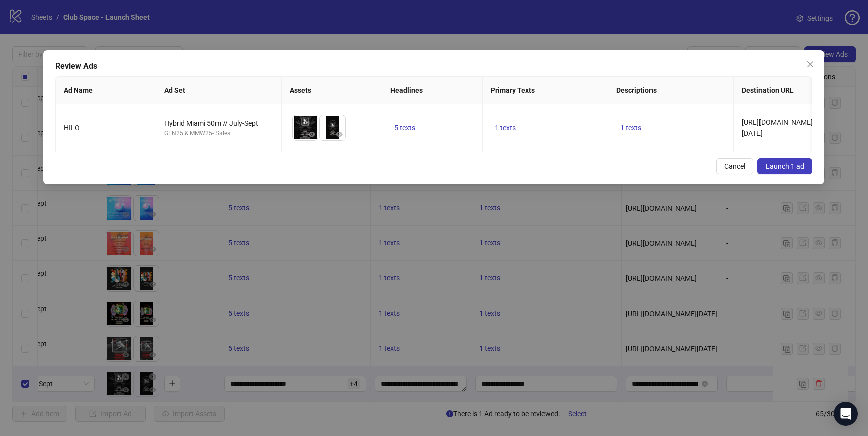  What do you see at coordinates (671, 90) in the screenshot?
I see `th: Descriptions` at bounding box center [671, 90].